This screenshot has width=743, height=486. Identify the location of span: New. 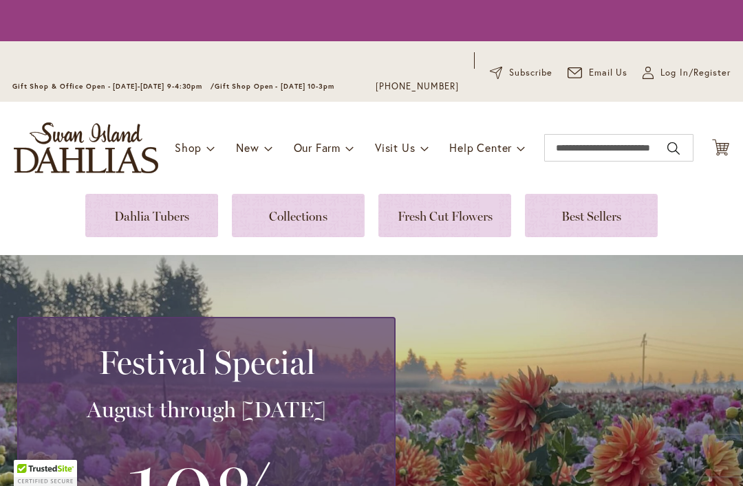
(247, 147).